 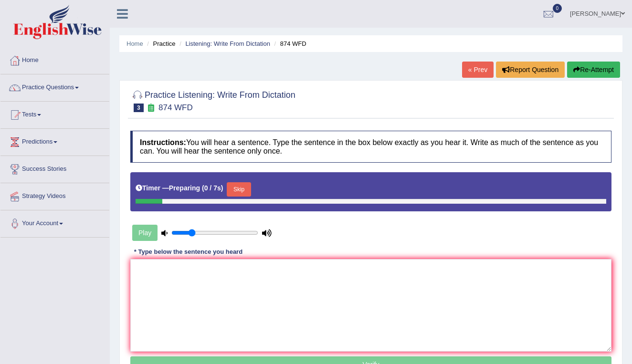 I want to click on b: 0 / 7s, so click(x=213, y=188).